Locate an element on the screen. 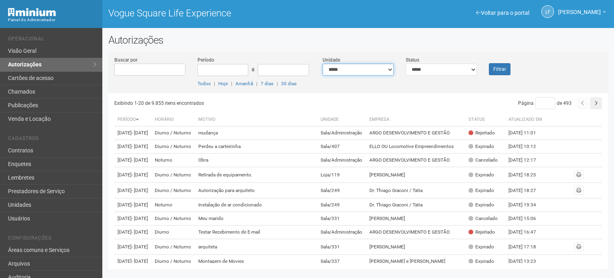 This screenshot has width=614, height=278. th: Unidade is located at coordinates (342, 120).